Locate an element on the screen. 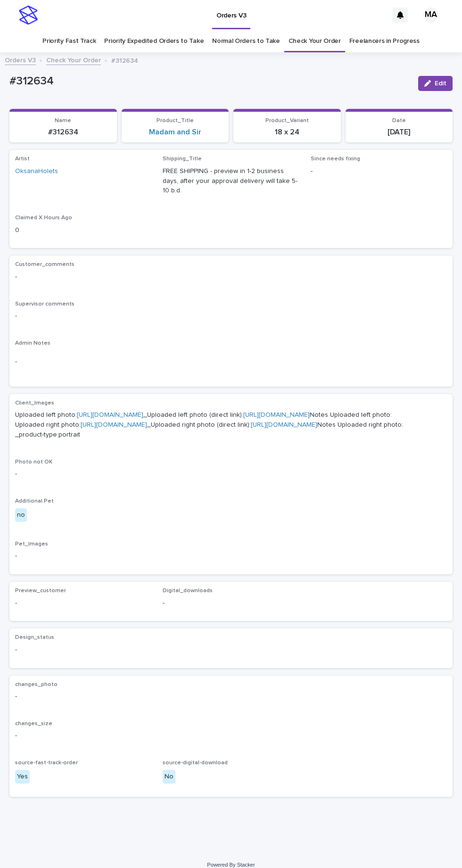 The width and height of the screenshot is (462, 868). span: Product_Variant is located at coordinates (287, 121).